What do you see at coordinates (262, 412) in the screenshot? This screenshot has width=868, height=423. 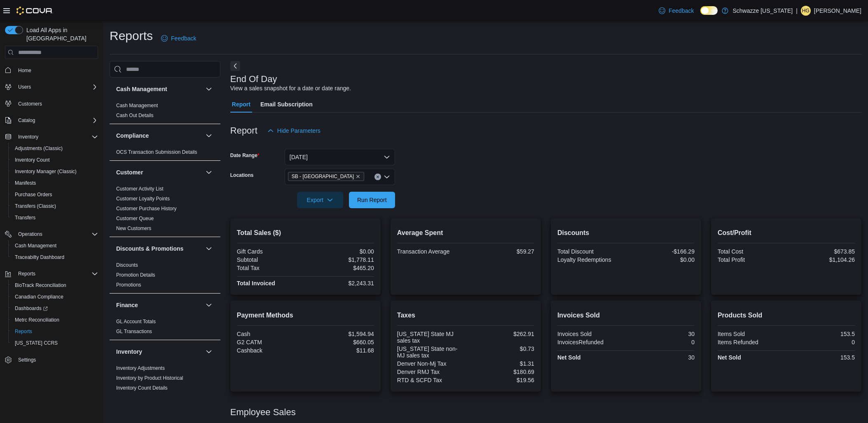 I see `h3: Employee Sales` at bounding box center [262, 412].